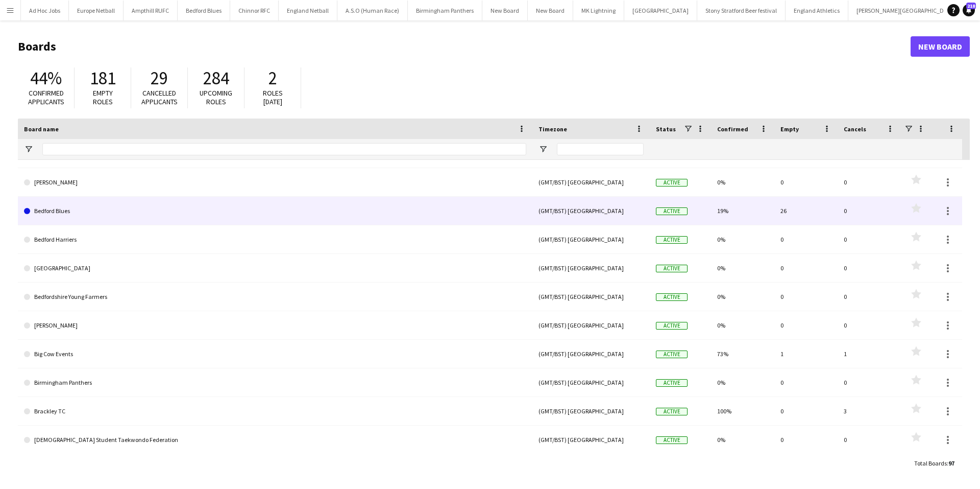 The width and height of the screenshot is (980, 489). I want to click on a: Birmingham Panthers, so click(275, 383).